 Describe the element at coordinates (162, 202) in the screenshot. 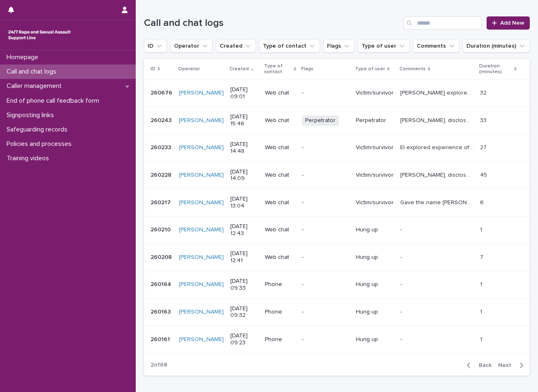

I see `p: 260217` at that location.